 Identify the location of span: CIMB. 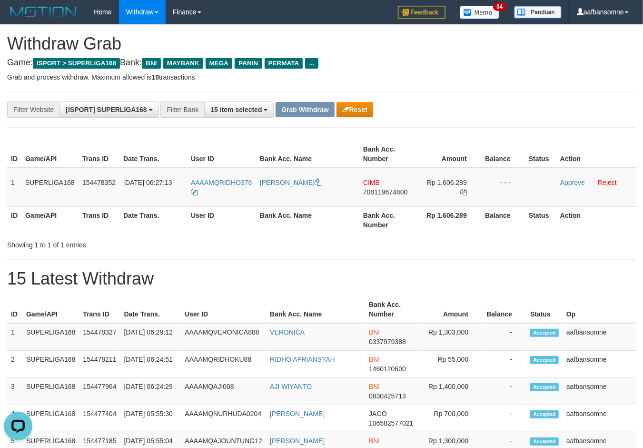
(371, 182).